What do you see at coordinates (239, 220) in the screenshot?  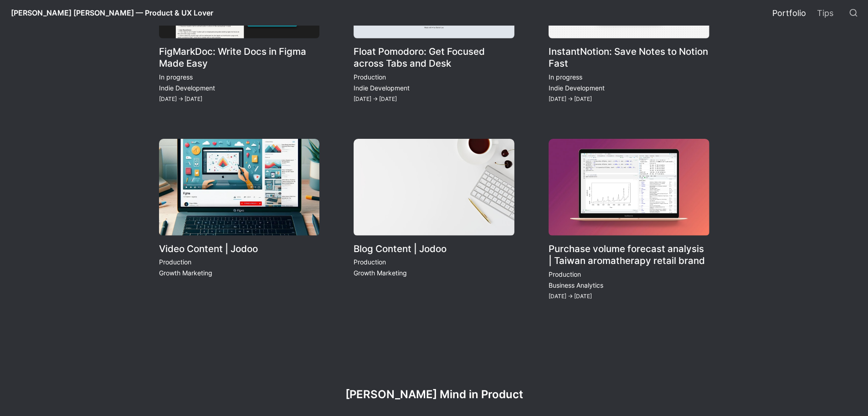 I see `a: Video Content | Jodoo` at bounding box center [239, 220].